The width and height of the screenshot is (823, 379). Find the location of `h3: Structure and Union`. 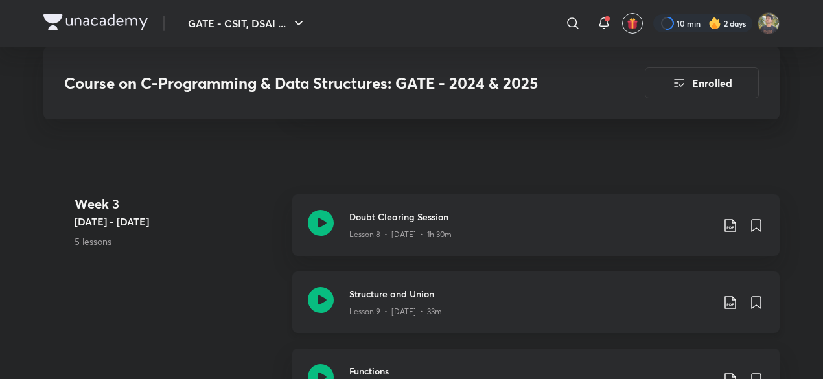

h3: Structure and Union is located at coordinates (530, 293).